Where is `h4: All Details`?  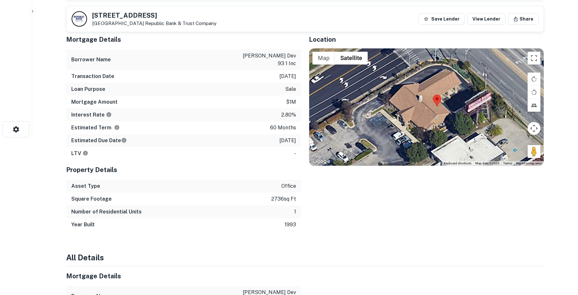
h4: All Details is located at coordinates (305, 258).